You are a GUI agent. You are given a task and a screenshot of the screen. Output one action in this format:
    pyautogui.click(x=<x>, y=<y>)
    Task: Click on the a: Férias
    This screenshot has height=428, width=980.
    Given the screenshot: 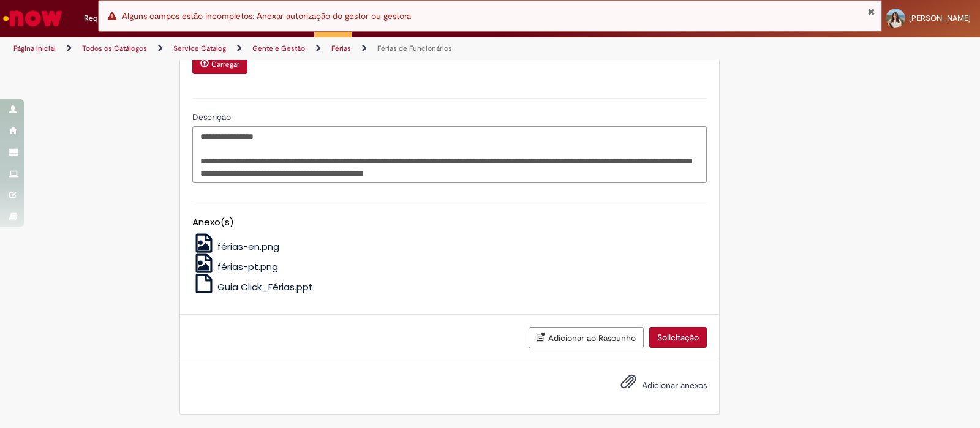 What is the action you would take?
    pyautogui.click(x=341, y=48)
    